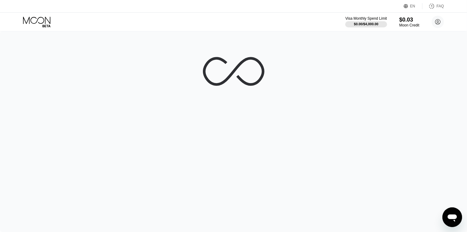  What do you see at coordinates (366, 24) in the screenshot?
I see `div: $0.00 / $4,000.00` at bounding box center [366, 24].